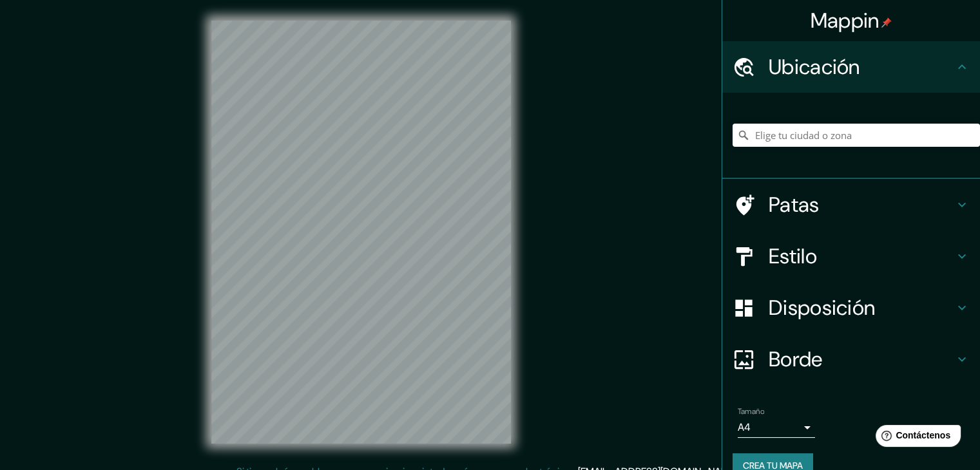  What do you see at coordinates (744, 427) in the screenshot?
I see `font: A4` at bounding box center [744, 427].